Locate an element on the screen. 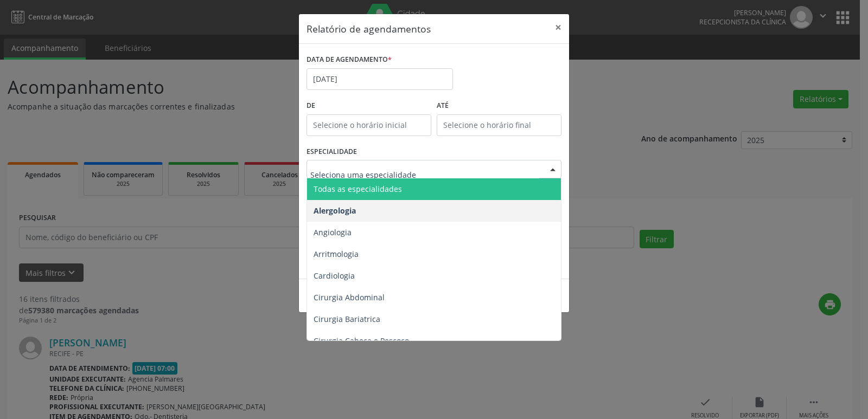 Image resolution: width=868 pixels, height=419 pixels. span: Cirurgia Cabeça e Pescoço is located at coordinates (361, 341).